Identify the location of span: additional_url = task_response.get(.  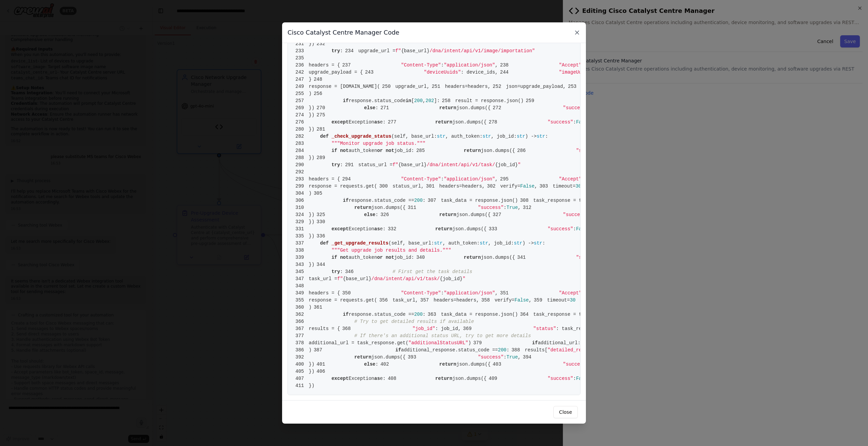
(359, 343).